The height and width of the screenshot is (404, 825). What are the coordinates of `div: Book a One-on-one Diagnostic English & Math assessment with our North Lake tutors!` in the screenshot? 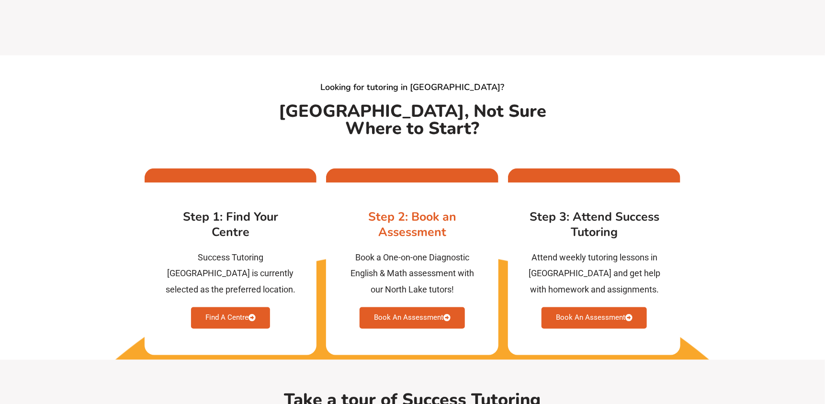 It's located at (412, 274).